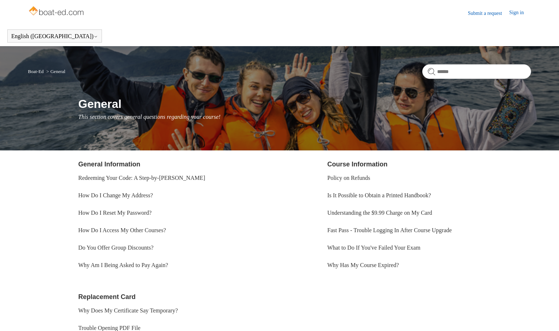  What do you see at coordinates (109, 327) in the screenshot?
I see `a: Trouble Opening PDF File` at bounding box center [109, 327].